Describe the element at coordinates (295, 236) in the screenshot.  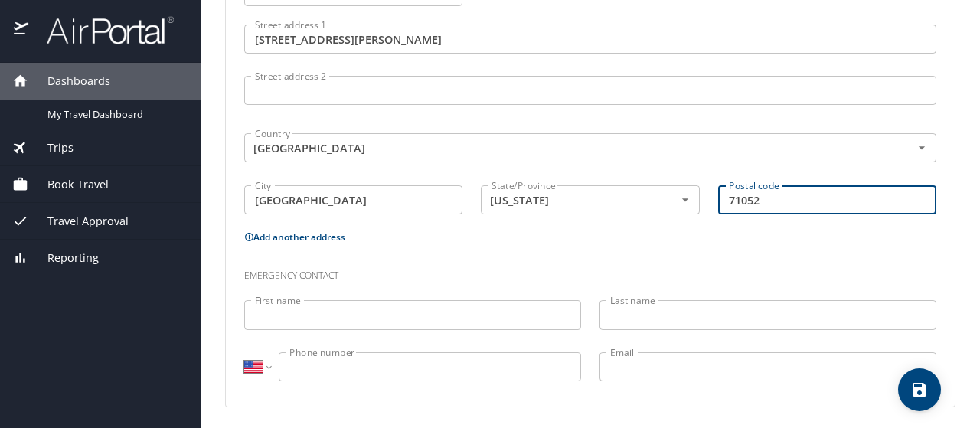
I see `button: Add another address` at that location.